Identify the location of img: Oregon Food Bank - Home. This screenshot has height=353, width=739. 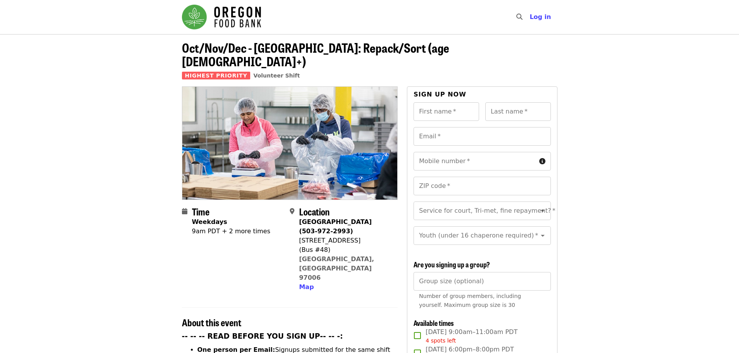
(221, 17).